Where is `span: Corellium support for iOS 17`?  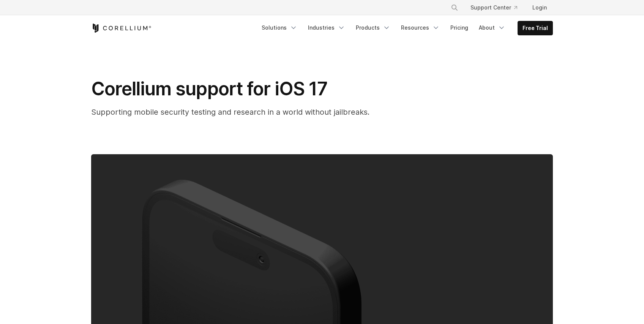 span: Corellium support for iOS 17 is located at coordinates (209, 89).